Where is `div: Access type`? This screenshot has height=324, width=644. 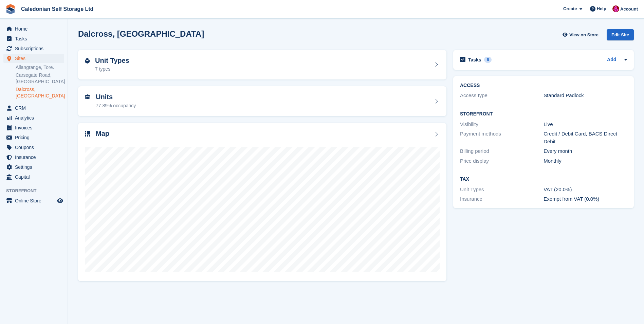
div: Access type is located at coordinates (502, 95).